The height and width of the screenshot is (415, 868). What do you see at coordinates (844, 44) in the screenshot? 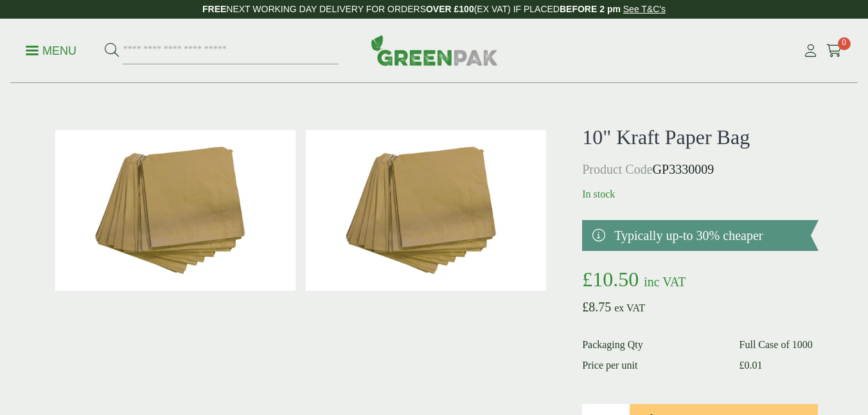
I see `span: 0` at bounding box center [844, 44].